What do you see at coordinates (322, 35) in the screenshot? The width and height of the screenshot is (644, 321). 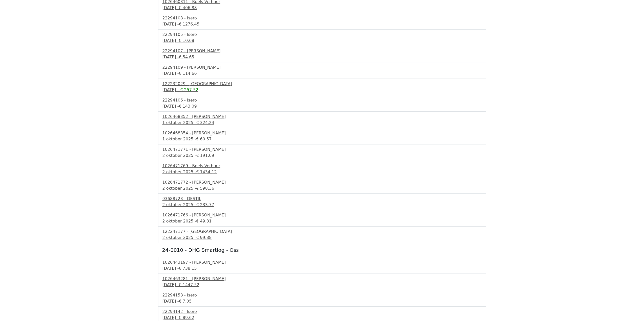 I see `div: 22294105 - Isero` at bounding box center [322, 35].